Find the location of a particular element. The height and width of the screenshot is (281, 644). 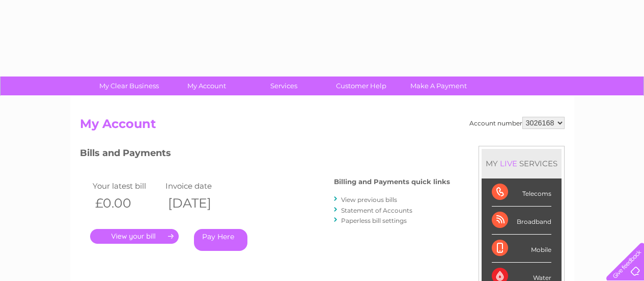

a: My Account is located at coordinates (207, 86).